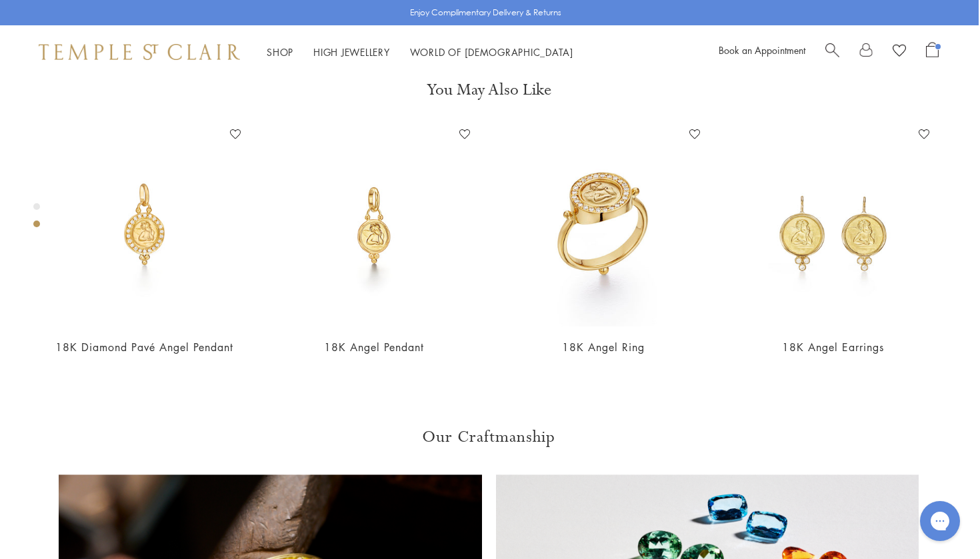 The image size is (980, 559). Describe the element at coordinates (374, 225) in the screenshot. I see `img: AP10-BEZGRN` at that location.